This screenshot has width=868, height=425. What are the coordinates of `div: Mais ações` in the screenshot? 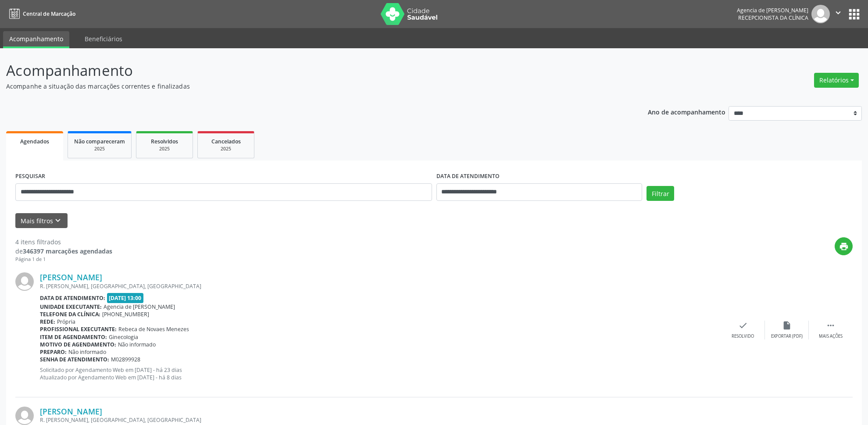 It's located at (831, 336).